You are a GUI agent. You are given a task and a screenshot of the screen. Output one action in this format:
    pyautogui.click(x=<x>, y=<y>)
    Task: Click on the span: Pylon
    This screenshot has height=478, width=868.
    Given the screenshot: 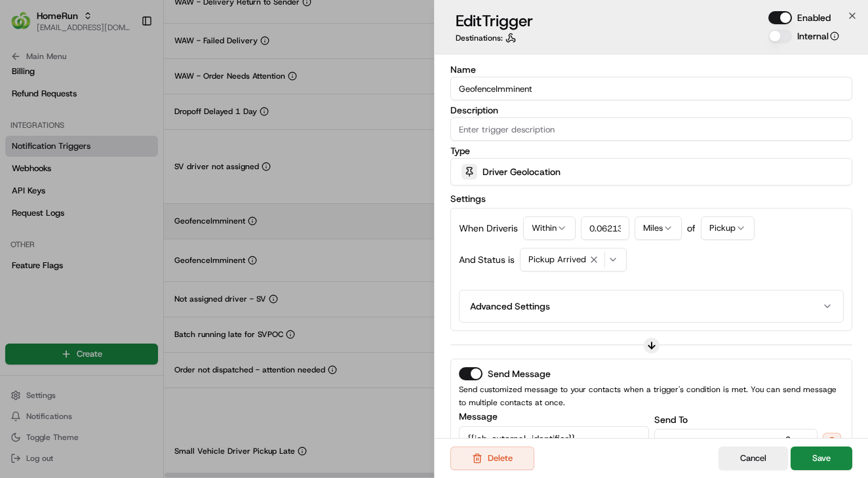 What is the action you would take?
    pyautogui.click(x=144, y=227)
    